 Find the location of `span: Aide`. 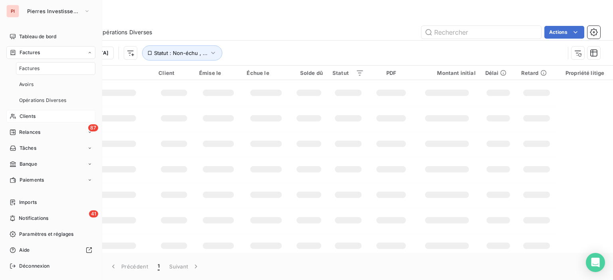

span: Aide is located at coordinates (24, 250).